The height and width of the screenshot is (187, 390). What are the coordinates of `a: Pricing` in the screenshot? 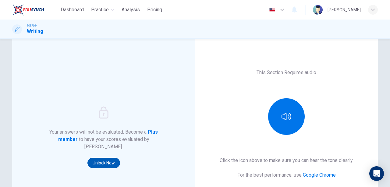 It's located at (154, 10).